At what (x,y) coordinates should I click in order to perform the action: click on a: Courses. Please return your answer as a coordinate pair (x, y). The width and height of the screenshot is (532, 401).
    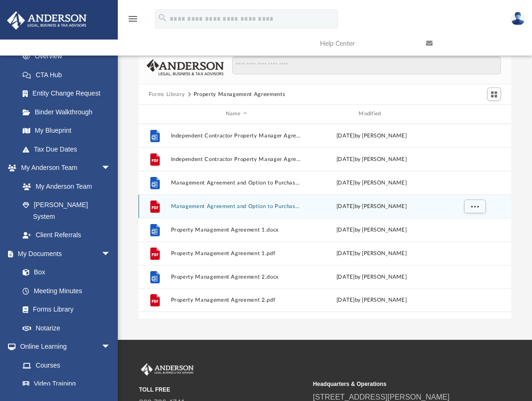
    Looking at the image, I should click on (67, 365).